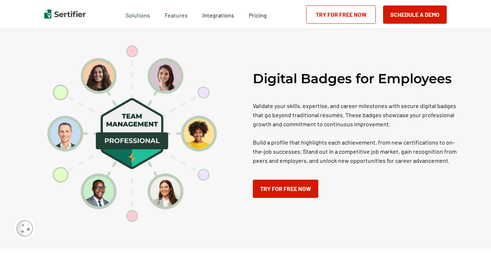 The image size is (491, 253). I want to click on a: Integrations, so click(218, 14).